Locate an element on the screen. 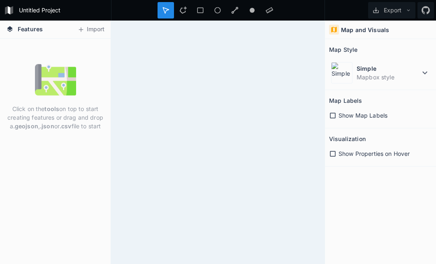  h2: Map Style is located at coordinates (343, 49).